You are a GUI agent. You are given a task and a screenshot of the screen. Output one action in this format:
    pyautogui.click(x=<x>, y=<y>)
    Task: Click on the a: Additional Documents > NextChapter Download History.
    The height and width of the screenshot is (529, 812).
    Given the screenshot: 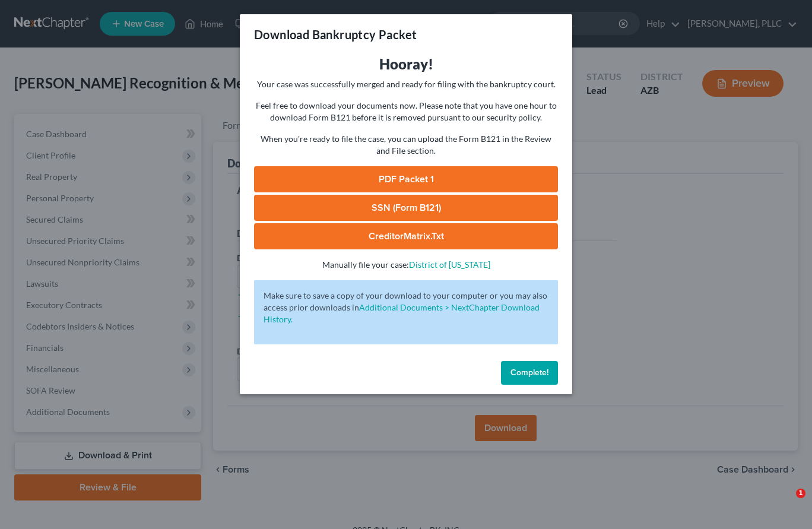 What is the action you would take?
    pyautogui.click(x=401, y=313)
    